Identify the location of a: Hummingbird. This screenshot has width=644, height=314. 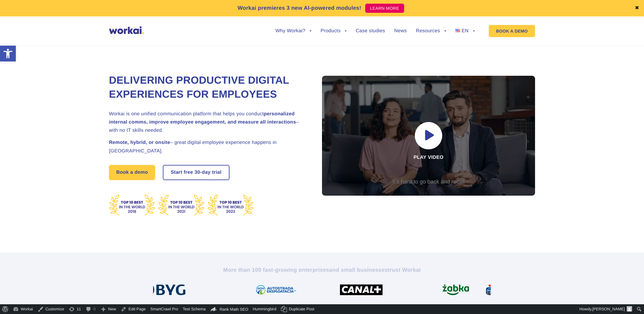
(265, 309).